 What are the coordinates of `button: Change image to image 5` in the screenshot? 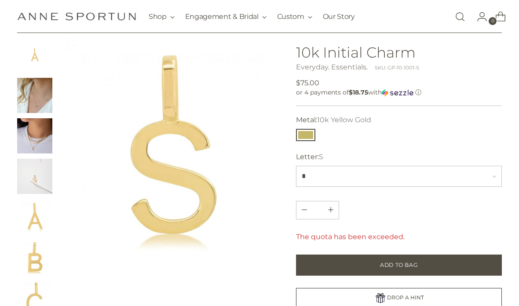 It's located at (35, 217).